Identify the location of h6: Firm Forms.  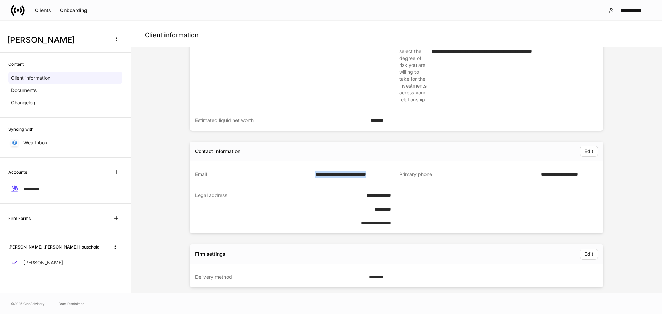
(19, 218).